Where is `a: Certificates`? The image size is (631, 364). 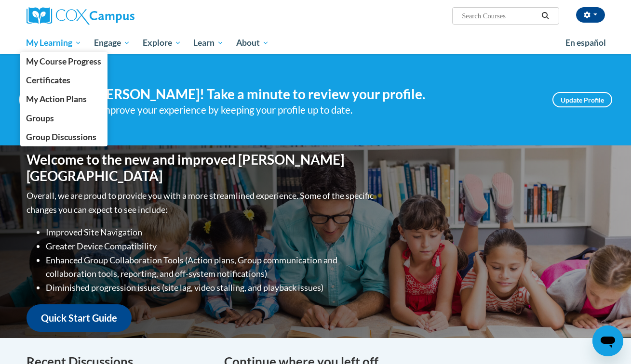
a: Certificates is located at coordinates (64, 80).